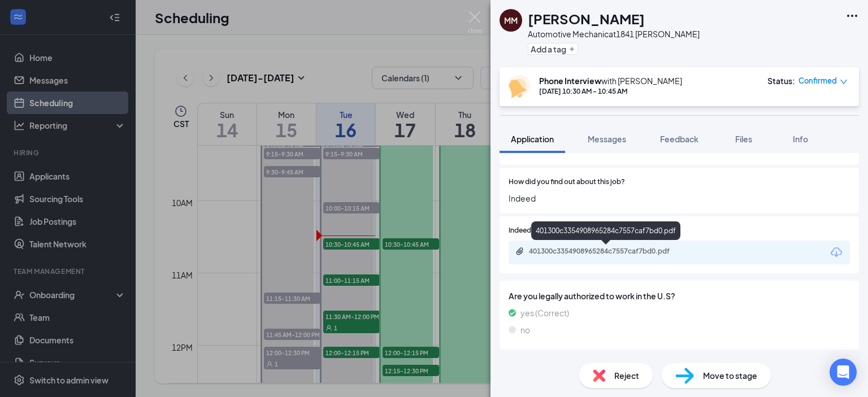 Image resolution: width=868 pixels, height=397 pixels. What do you see at coordinates (679, 139) in the screenshot?
I see `span: Feedback` at bounding box center [679, 139].